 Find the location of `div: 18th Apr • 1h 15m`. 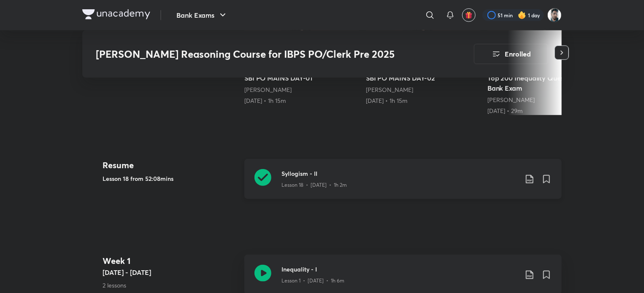

div: 18th Apr • 1h 15m is located at coordinates (423, 101).